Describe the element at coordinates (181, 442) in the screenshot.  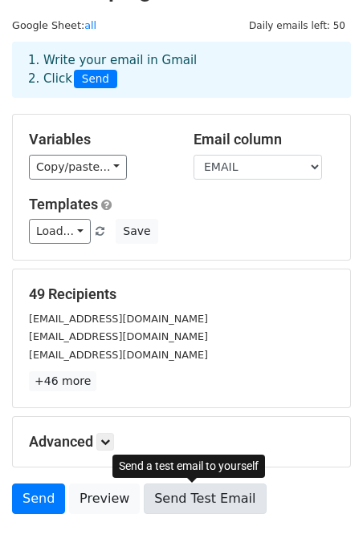
I see `h5: Advanced` at that location.